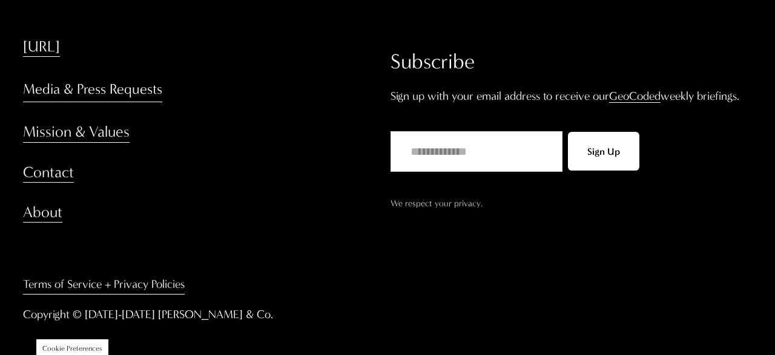  I want to click on button: Sign Up, so click(604, 151).